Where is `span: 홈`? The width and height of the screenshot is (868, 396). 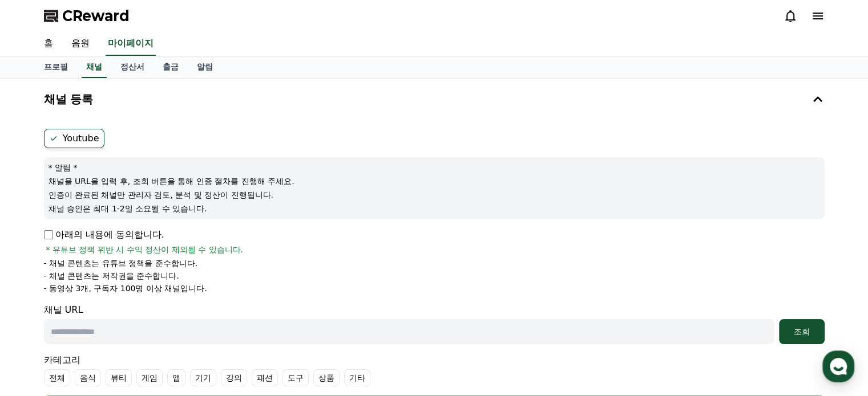
span: 홈 is located at coordinates (39, 323).